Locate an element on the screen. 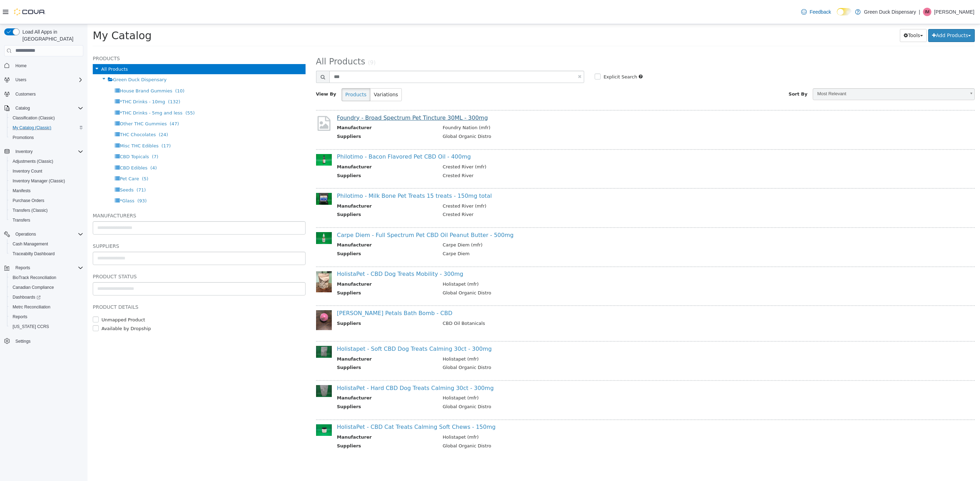 This screenshot has width=980, height=481. button: Customers is located at coordinates (43, 94).